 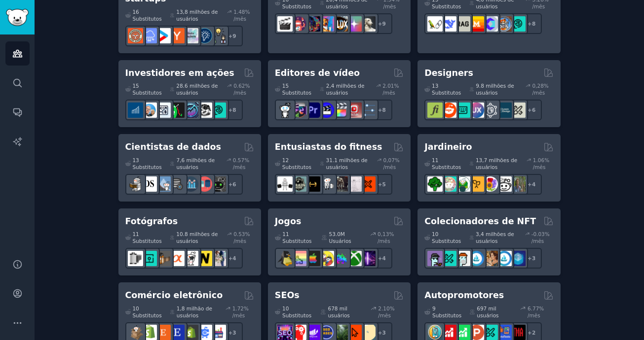 What do you see at coordinates (285, 110) in the screenshot?
I see `img: GoPro` at bounding box center [285, 110].